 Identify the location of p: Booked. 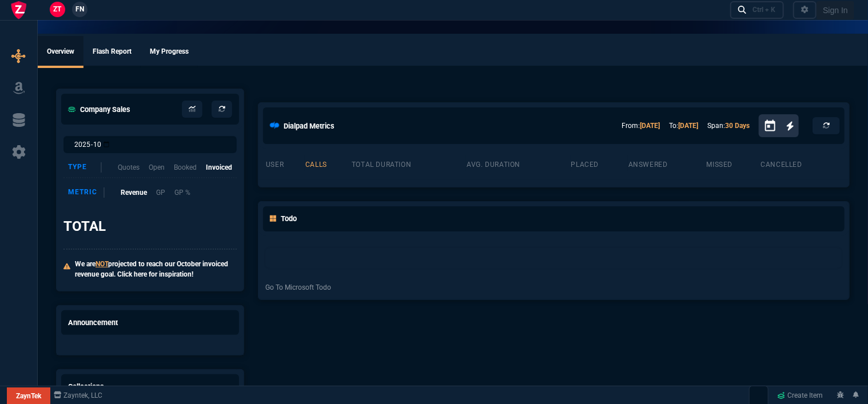
(185, 167).